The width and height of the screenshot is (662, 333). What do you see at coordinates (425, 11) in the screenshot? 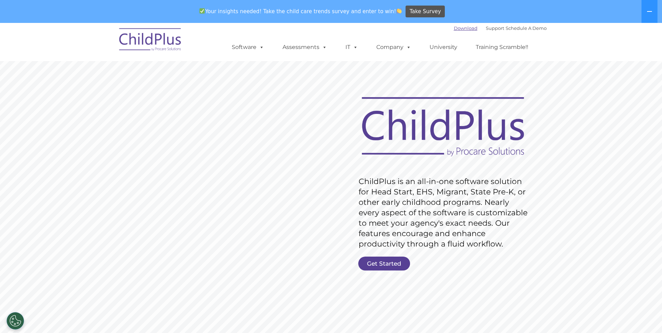
I see `span: Take Survey` at bounding box center [425, 11].